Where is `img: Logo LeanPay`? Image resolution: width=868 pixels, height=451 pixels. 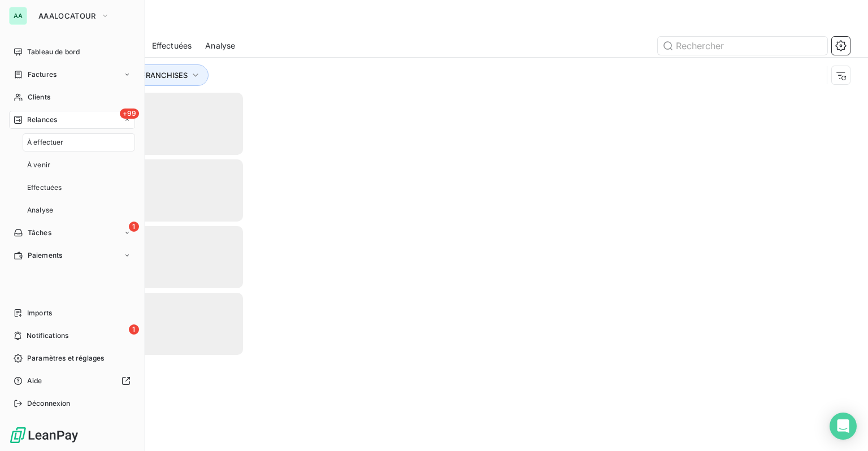
img: Logo LeanPay is located at coordinates (44, 435).